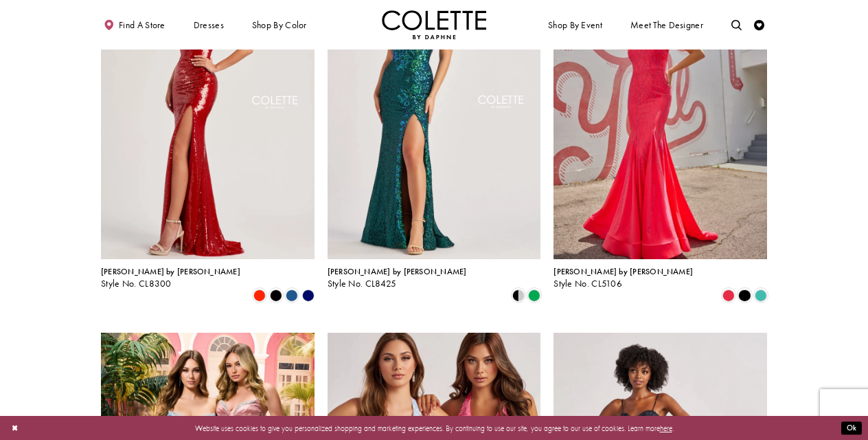 This screenshot has width=868, height=440. Describe the element at coordinates (308, 295) in the screenshot. I see `i: Sapphire` at that location.